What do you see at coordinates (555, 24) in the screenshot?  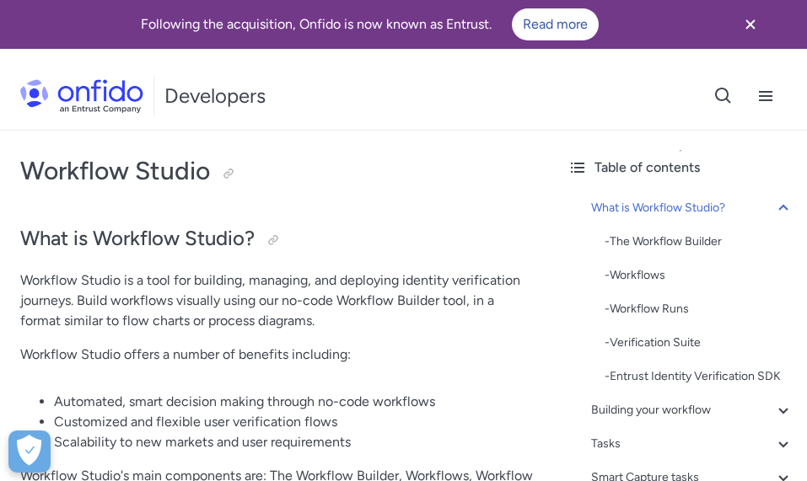 I see `a: Read more` at bounding box center [555, 24].